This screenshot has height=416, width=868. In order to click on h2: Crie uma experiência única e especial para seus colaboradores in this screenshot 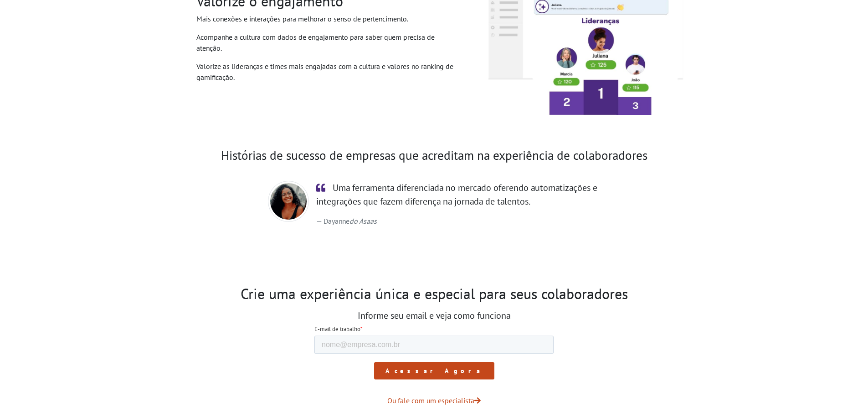, I will do `click(434, 293)`.